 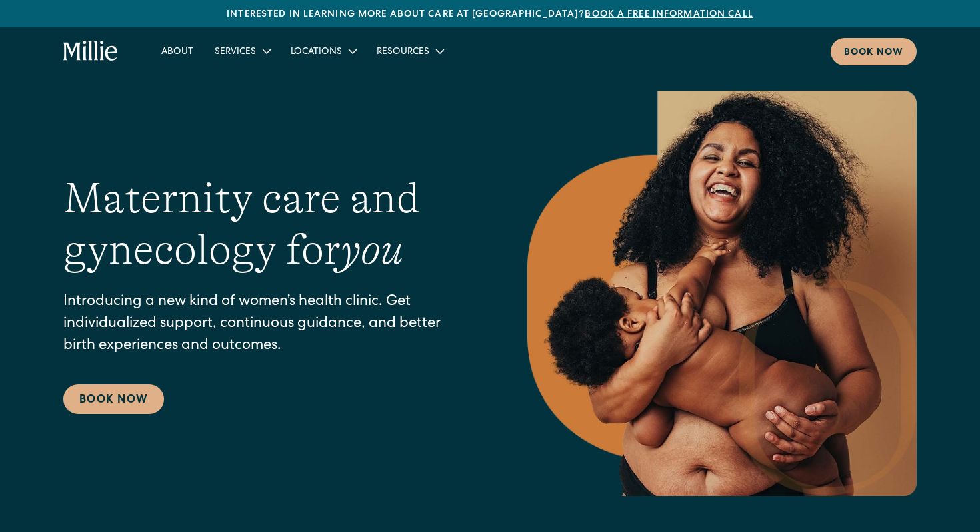 I want to click on a: Book now, so click(x=873, y=51).